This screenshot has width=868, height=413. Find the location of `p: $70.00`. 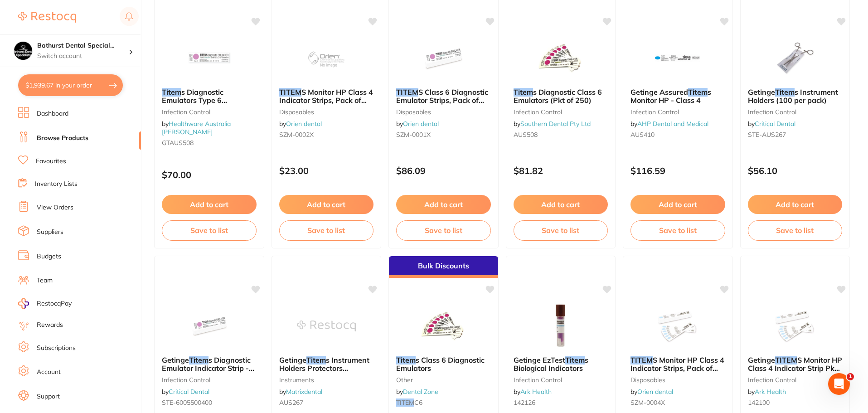

p: $70.00 is located at coordinates (209, 175).